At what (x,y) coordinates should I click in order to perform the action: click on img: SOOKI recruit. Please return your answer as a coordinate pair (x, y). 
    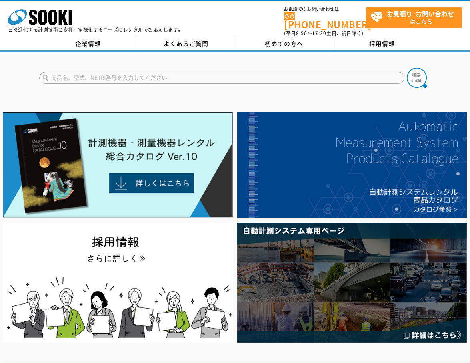
    Looking at the image, I should click on (118, 282).